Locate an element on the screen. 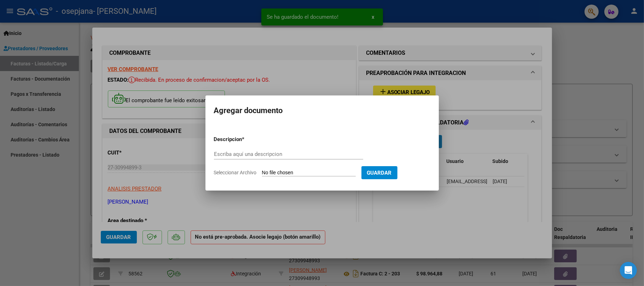 This screenshot has height=286, width=644. h2: Agregar documento is located at coordinates (322, 111).